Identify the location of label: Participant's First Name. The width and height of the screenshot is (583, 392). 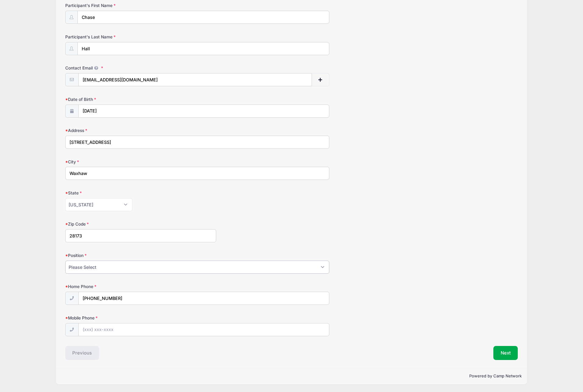
(141, 5).